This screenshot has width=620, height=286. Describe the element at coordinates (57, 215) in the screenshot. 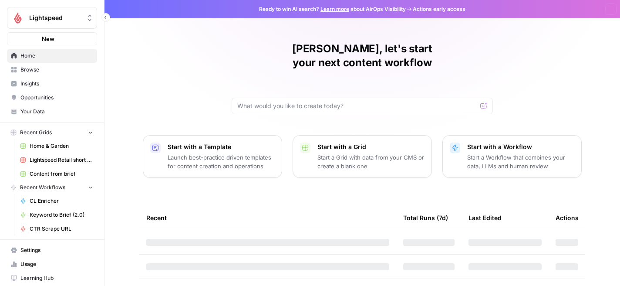

I see `a: Keyword to Brief (2.0)` at that location.